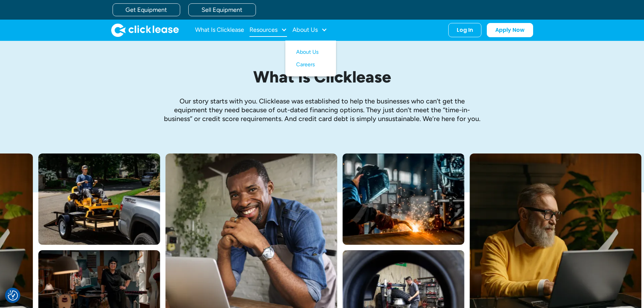 The width and height of the screenshot is (644, 308). Describe the element at coordinates (268, 30) in the screenshot. I see `div: Resources` at that location.